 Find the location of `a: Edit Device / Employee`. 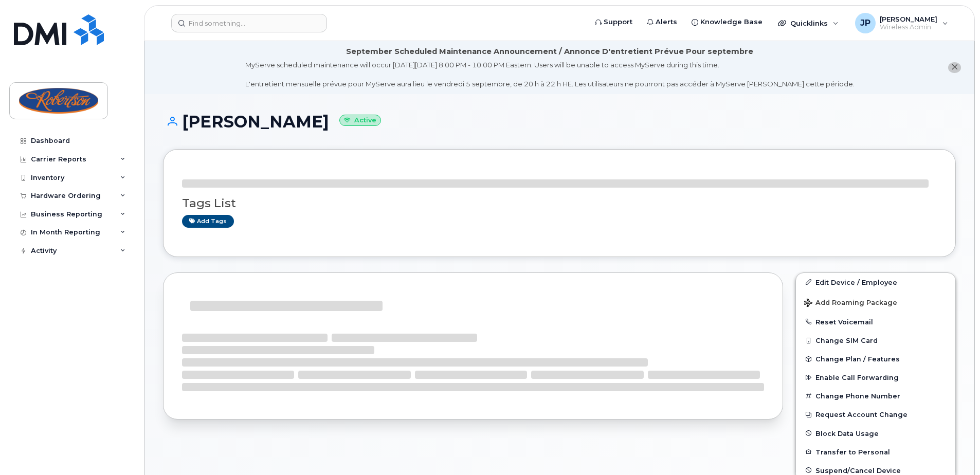

a: Edit Device / Employee is located at coordinates (876, 283).